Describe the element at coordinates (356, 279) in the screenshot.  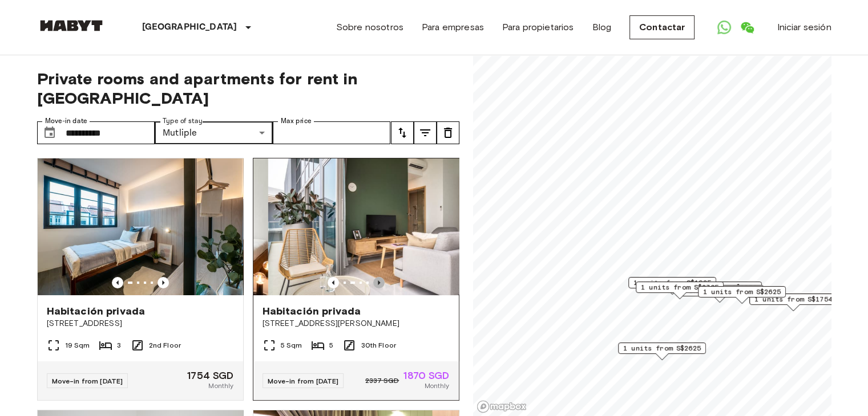
I see `a: Marketing picture of unit SG-01-113-001-05Marketing picture of unit SG-01-113-001-05Previous imag...` at that location.